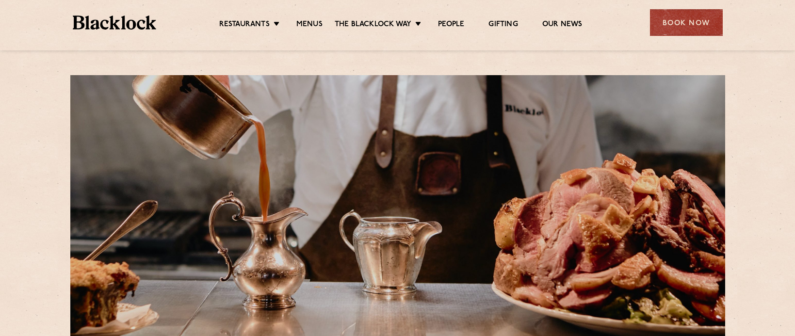  What do you see at coordinates (114, 22) in the screenshot?
I see `img: BL_Textured_Logo-footer-cropped.svg` at bounding box center [114, 22].